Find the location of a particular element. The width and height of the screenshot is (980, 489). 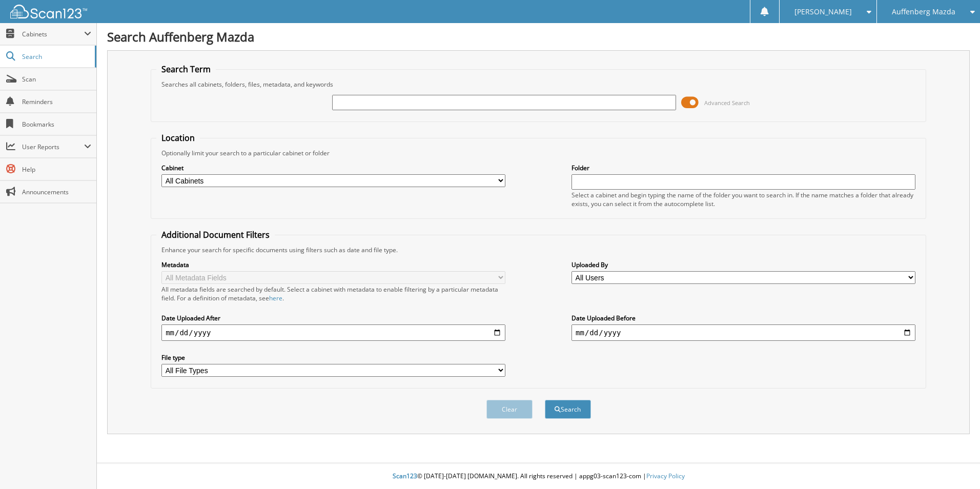

img: scan123-logo-white.svg is located at coordinates (48, 12).